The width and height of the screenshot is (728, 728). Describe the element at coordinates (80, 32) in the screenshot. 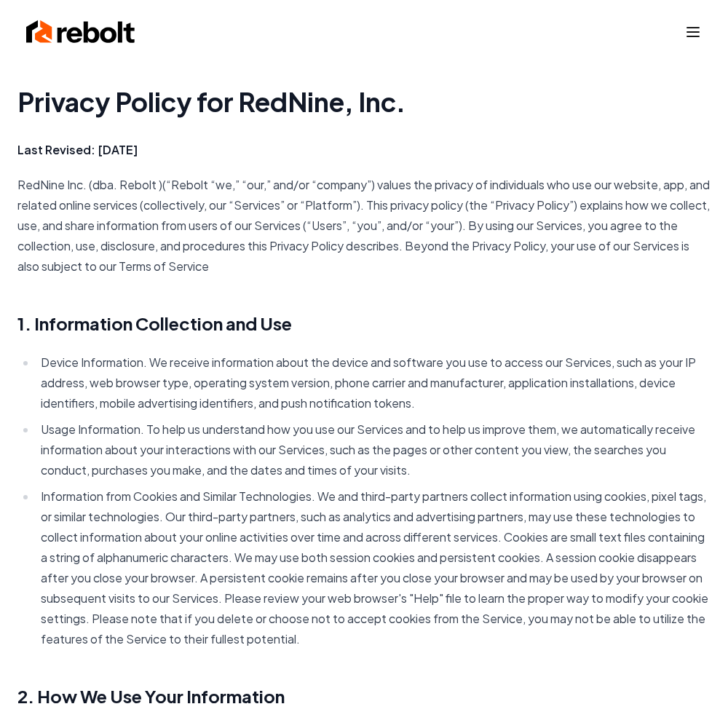

I see `img: Rebolt Logo` at that location.